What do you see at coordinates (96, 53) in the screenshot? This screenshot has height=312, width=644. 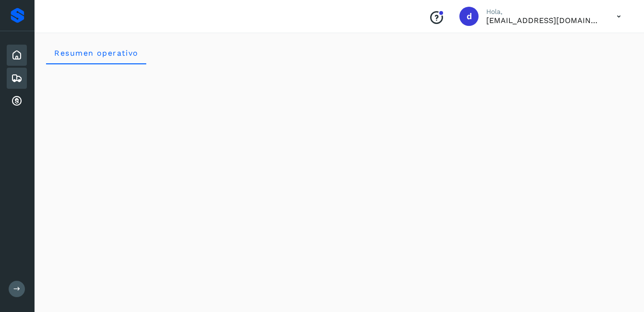 I see `span: Resumen operativo` at bounding box center [96, 53].